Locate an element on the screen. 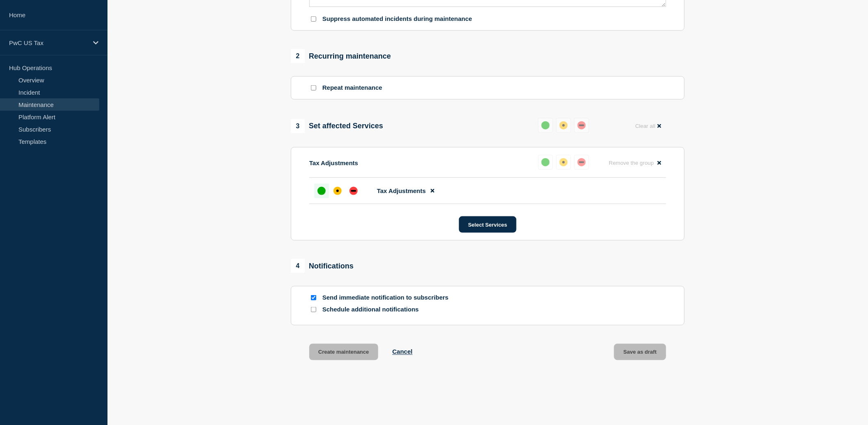 This screenshot has height=425, width=868. div: Notifications is located at coordinates (322, 266).